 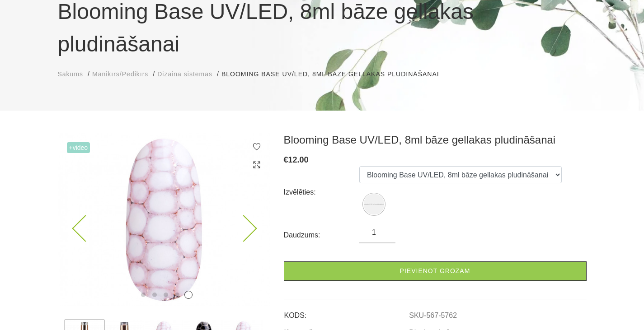 I want to click on div: Izvēlēties:, so click(x=321, y=193).